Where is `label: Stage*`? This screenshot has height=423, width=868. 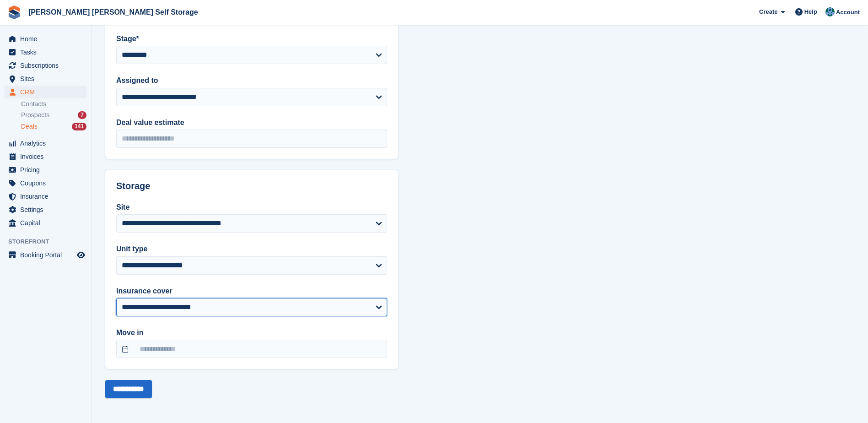
label: Stage* is located at coordinates (252, 39).